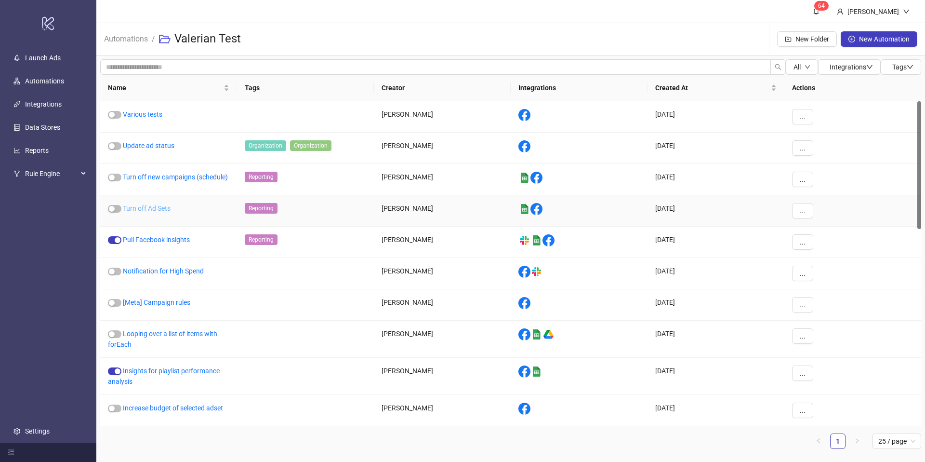  I want to click on span: search, so click(778, 67).